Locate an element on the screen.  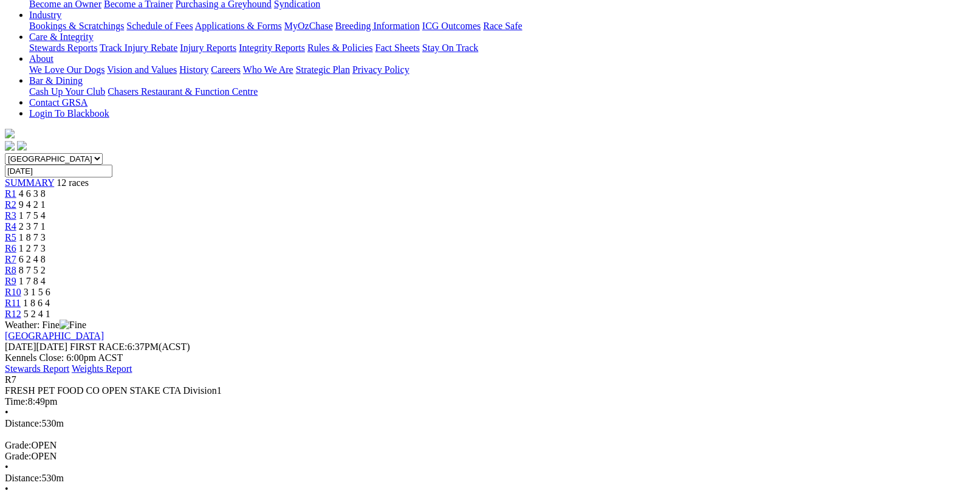
a: Applications & Forms is located at coordinates (238, 26).